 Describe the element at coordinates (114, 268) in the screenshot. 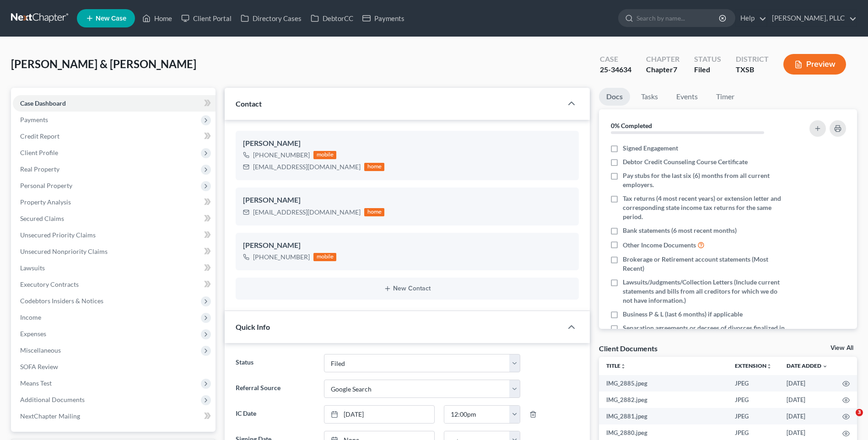

I see `a: Lawsuits` at that location.